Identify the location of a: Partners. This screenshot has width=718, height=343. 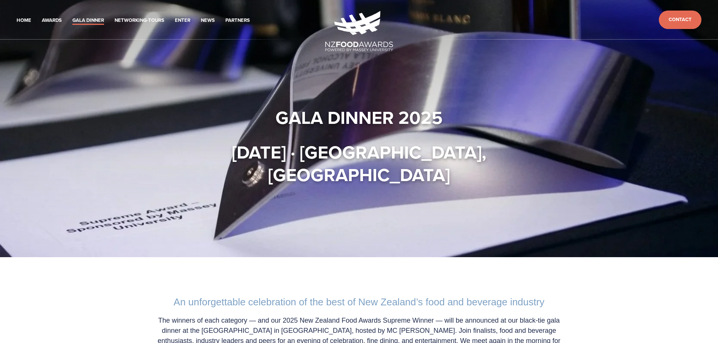
(237, 20).